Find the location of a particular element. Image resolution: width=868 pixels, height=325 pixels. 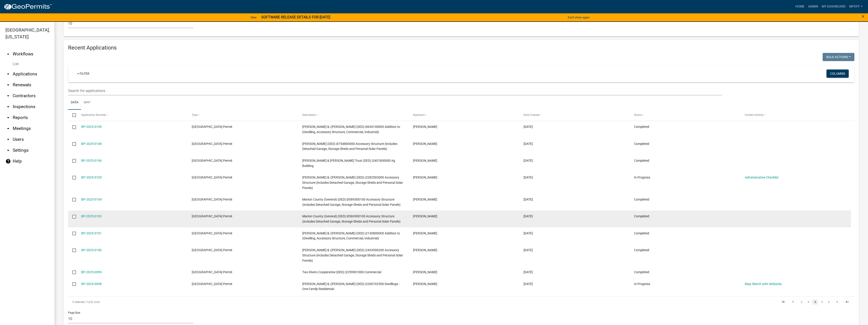

a: BP-2025-0100 is located at coordinates (91, 250).